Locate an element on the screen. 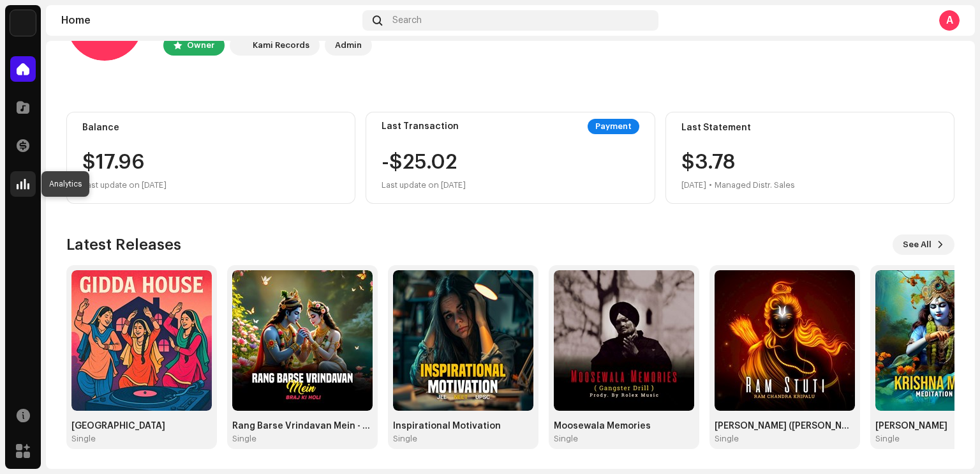 The image size is (980, 474). re-o-card-value: Balance is located at coordinates (211, 158).